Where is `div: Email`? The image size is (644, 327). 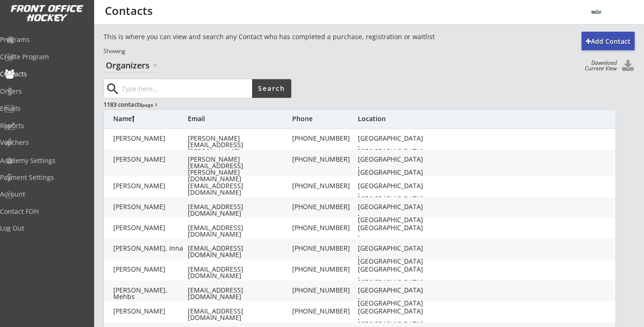 div: Email is located at coordinates (239, 119).